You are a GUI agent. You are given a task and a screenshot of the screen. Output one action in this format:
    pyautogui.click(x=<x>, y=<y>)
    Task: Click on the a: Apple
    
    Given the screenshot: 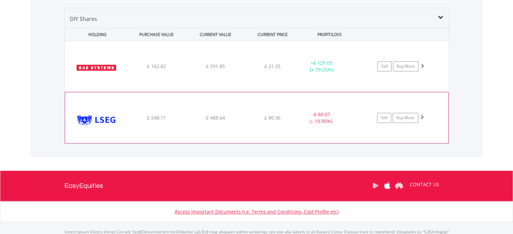 What is the action you would take?
    pyautogui.click(x=387, y=186)
    